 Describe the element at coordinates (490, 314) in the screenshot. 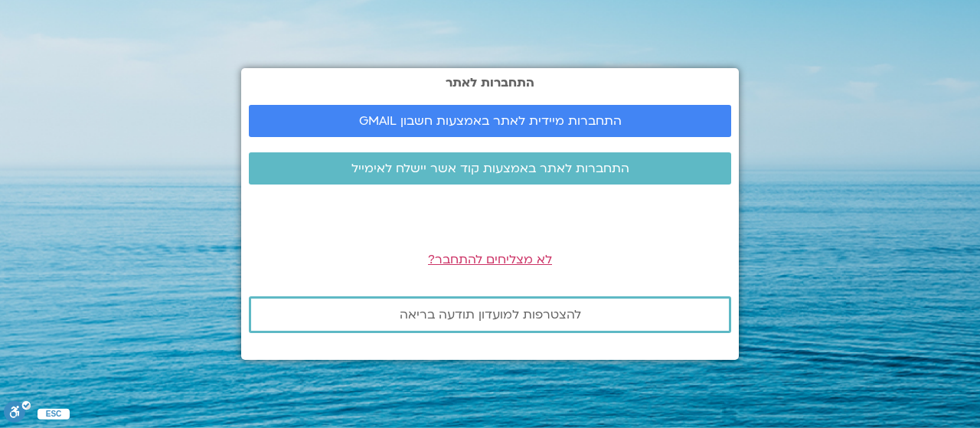

I see `span: להצטרפות למועדון תודעה בריאה` at that location.